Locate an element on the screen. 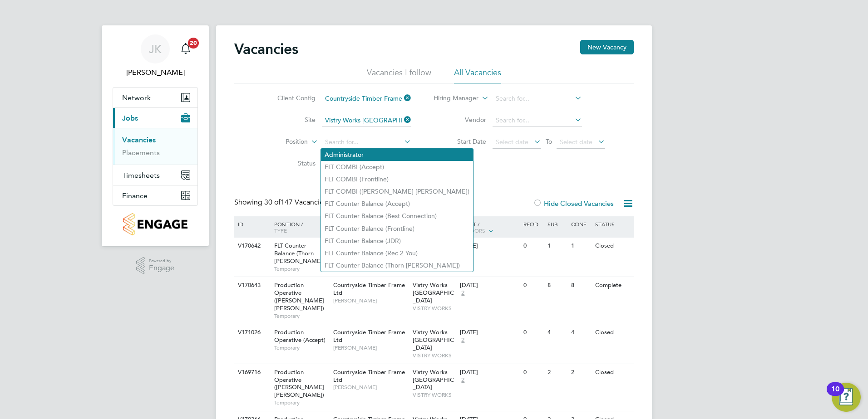 Image resolution: width=868 pixels, height=419 pixels. label: Hide Closed Vacancies is located at coordinates (573, 203).